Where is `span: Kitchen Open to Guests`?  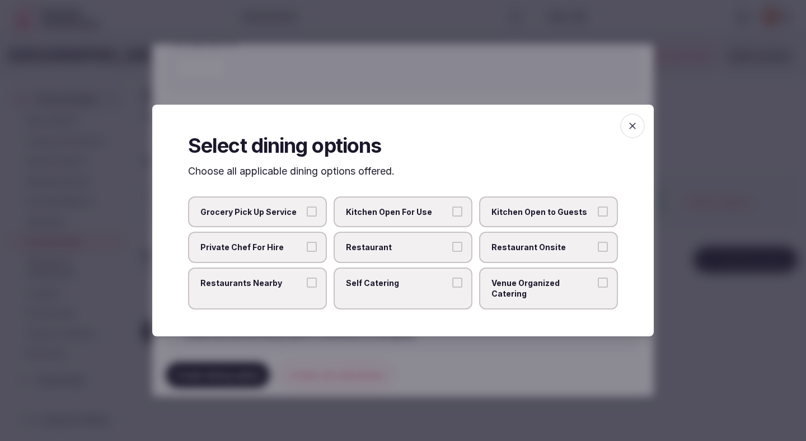
span: Kitchen Open to Guests is located at coordinates (543, 212).